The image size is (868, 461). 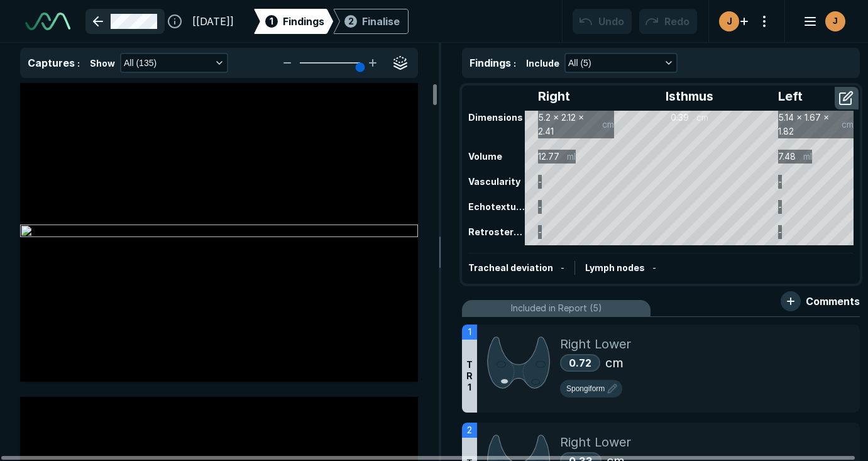 What do you see at coordinates (140, 63) in the screenshot?
I see `span: All (135)` at bounding box center [140, 63].